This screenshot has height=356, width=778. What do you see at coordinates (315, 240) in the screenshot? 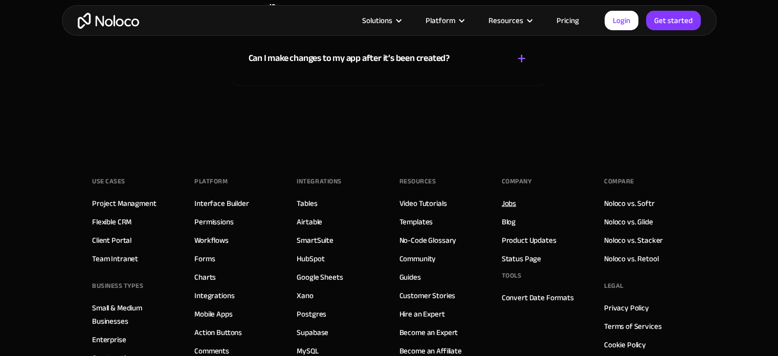
I see `a: SmartSuite` at bounding box center [315, 240].